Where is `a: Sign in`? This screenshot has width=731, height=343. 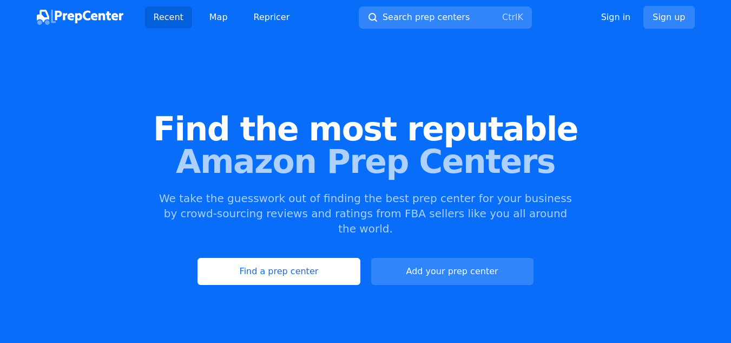 a: Sign in is located at coordinates (616, 17).